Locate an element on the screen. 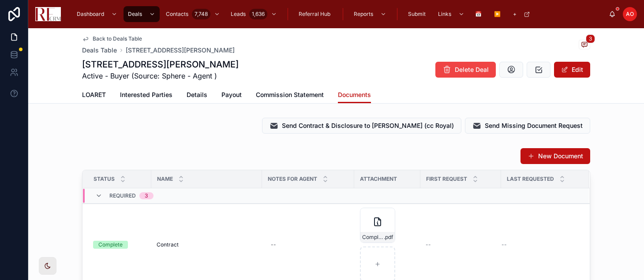 The image size is (644, 280). span: Last Requested is located at coordinates (530, 179).